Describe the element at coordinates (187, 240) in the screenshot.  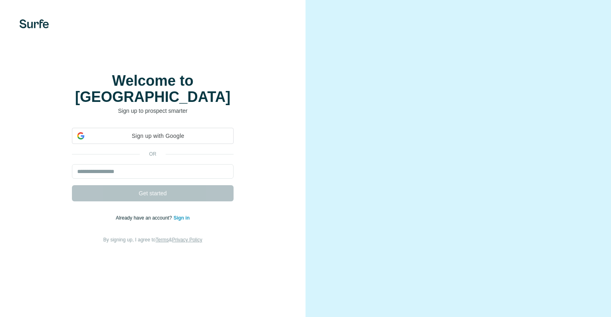
I see `a: Privacy Policy` at that location.